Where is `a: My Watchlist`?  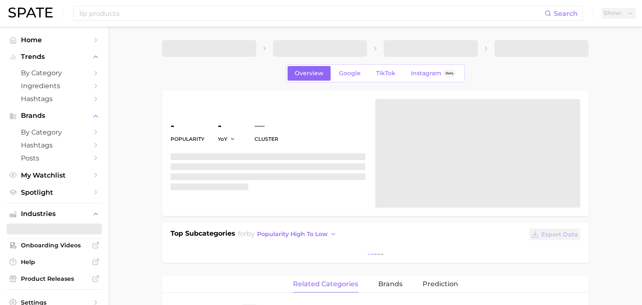 a: My Watchlist is located at coordinates (54, 175).